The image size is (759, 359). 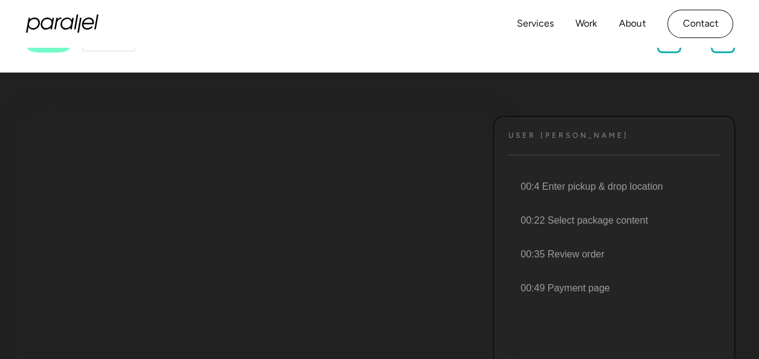 I want to click on a: Work, so click(x=586, y=24).